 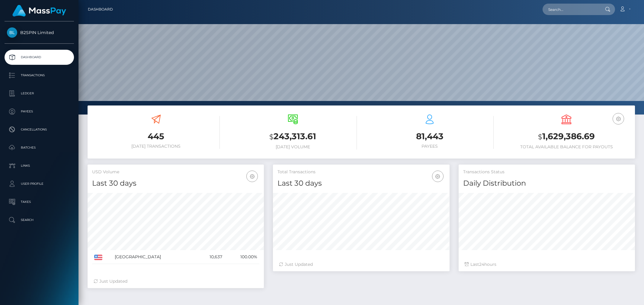 What do you see at coordinates (39, 166) in the screenshot?
I see `a: Links` at bounding box center [39, 166].